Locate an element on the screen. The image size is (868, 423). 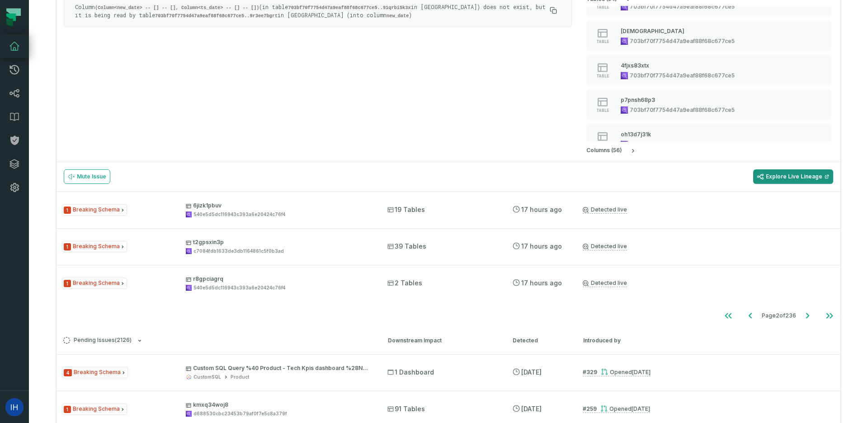
div: d688530cbc23453b79af0f7e5c8a379f is located at coordinates (240, 413).